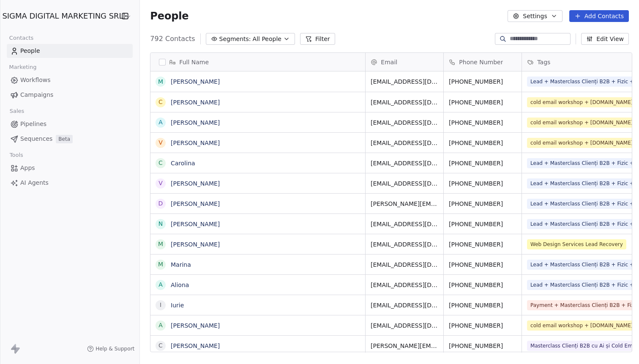  What do you see at coordinates (28, 168) in the screenshot?
I see `span: Apps` at bounding box center [28, 168].